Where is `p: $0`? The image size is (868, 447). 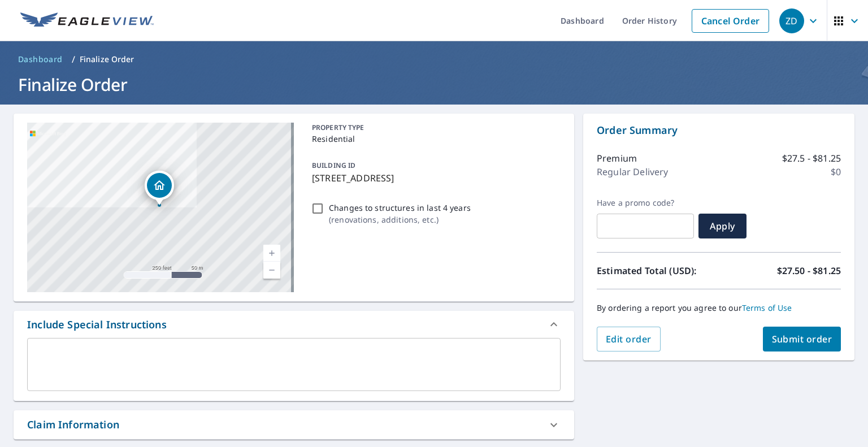 p: $0 is located at coordinates (836, 172).